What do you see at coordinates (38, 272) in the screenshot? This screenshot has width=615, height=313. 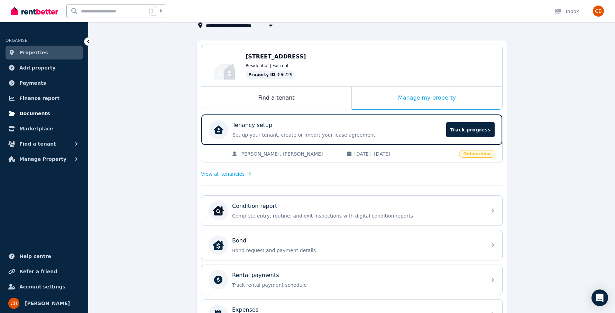 I see `span: Refer a friend` at bounding box center [38, 272].